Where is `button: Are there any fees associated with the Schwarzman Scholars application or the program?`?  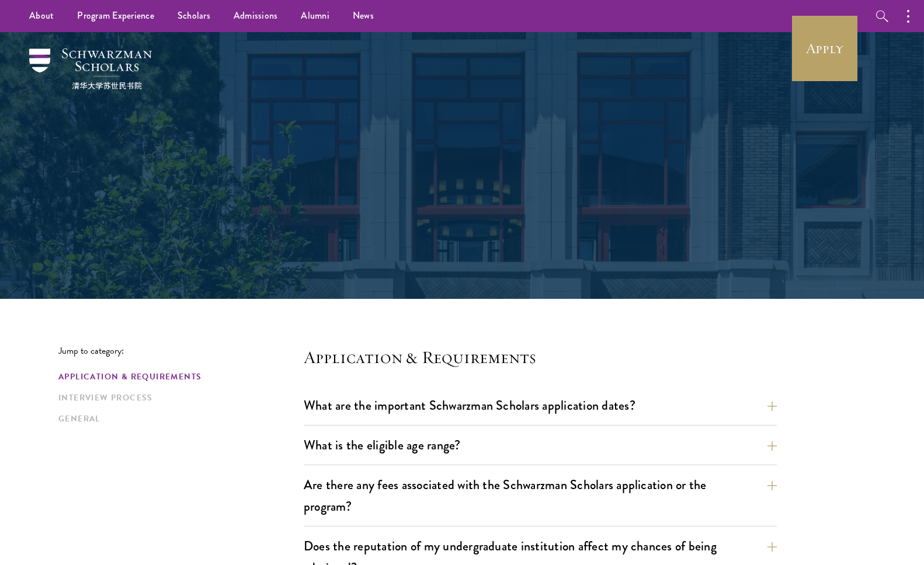 button: Are there any fees associated with the Schwarzman Scholars application or the program? is located at coordinates (540, 496).